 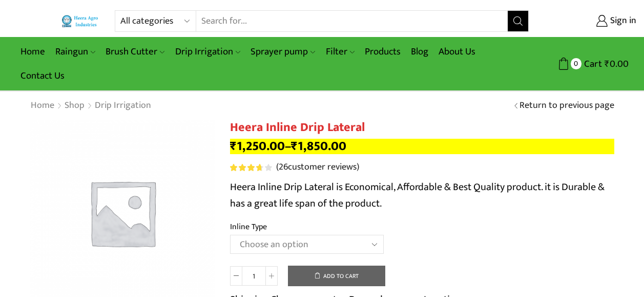 What do you see at coordinates (246, 167) in the screenshot?
I see `span: Rated out of 5 based on customer ratings` at bounding box center [246, 167].